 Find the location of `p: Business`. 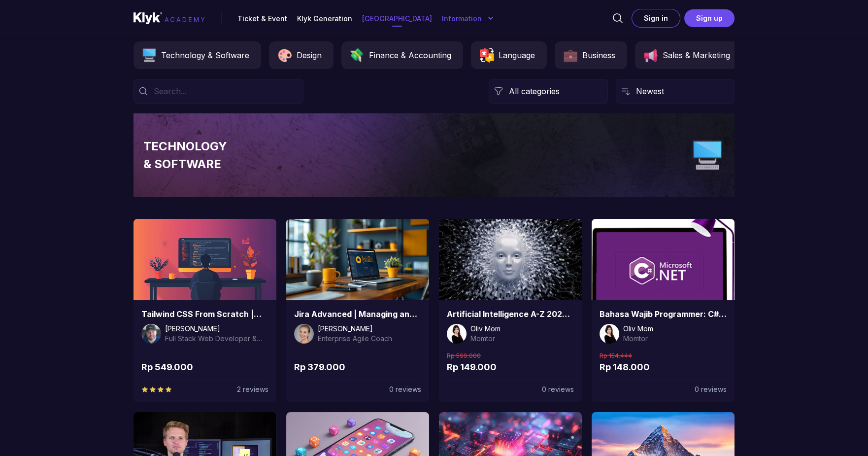

p: Business is located at coordinates (599, 55).